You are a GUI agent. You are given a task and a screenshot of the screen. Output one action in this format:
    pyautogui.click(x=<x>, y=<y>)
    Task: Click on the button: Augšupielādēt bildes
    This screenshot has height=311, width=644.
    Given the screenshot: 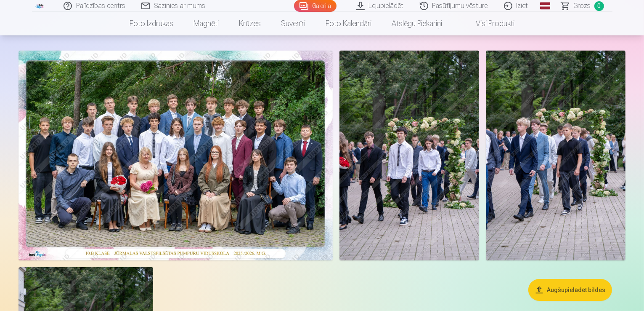 What is the action you would take?
    pyautogui.click(x=570, y=289)
    